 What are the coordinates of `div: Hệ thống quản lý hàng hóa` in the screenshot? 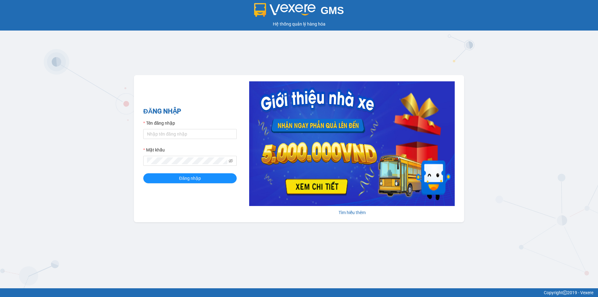 It's located at (299, 24).